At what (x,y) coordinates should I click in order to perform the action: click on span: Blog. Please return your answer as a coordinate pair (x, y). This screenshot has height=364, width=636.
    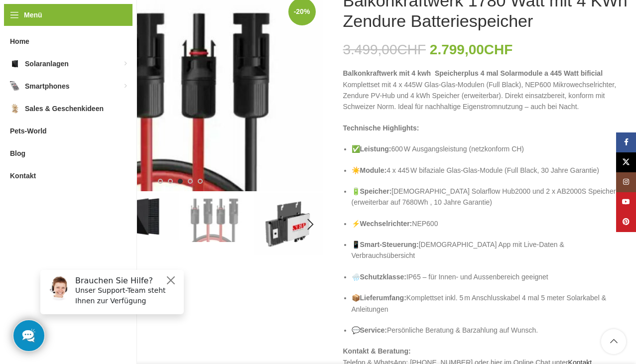
    Looking at the image, I should click on (18, 153).